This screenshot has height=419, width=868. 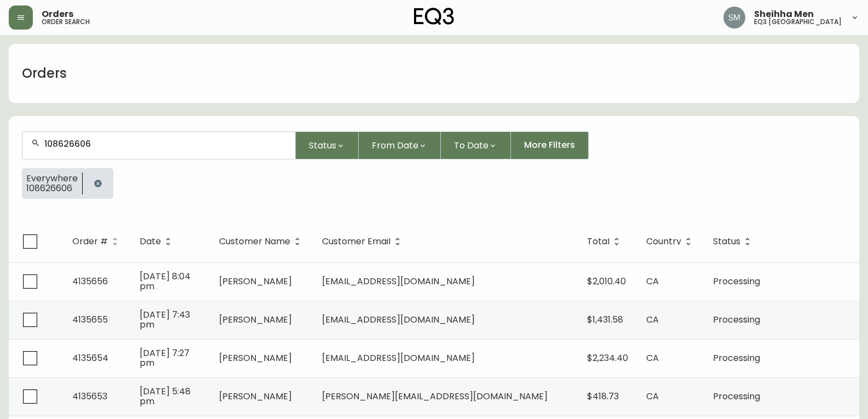 What do you see at coordinates (471, 145) in the screenshot?
I see `span: To Date` at bounding box center [471, 145].